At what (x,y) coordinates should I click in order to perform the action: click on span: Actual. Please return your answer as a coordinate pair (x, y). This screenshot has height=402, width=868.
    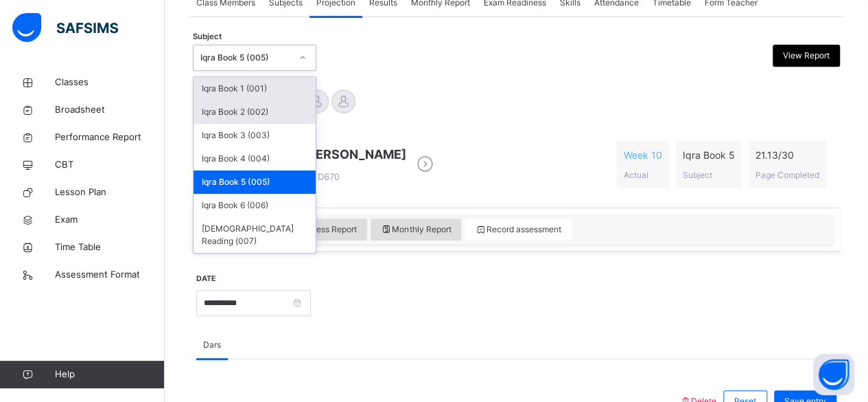
    Looking at the image, I should click on (636, 174).